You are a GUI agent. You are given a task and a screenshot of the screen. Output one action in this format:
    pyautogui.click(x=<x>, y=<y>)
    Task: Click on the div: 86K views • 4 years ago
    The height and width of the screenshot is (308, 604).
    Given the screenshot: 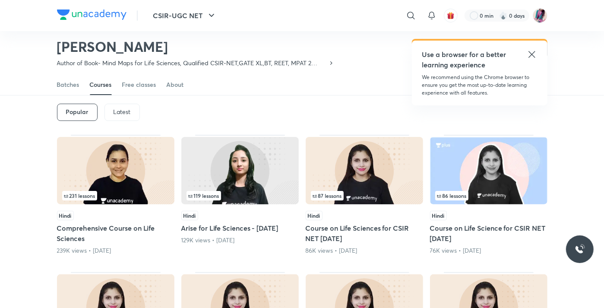 What is the action you would take?
    pyautogui.click(x=364, y=250)
    